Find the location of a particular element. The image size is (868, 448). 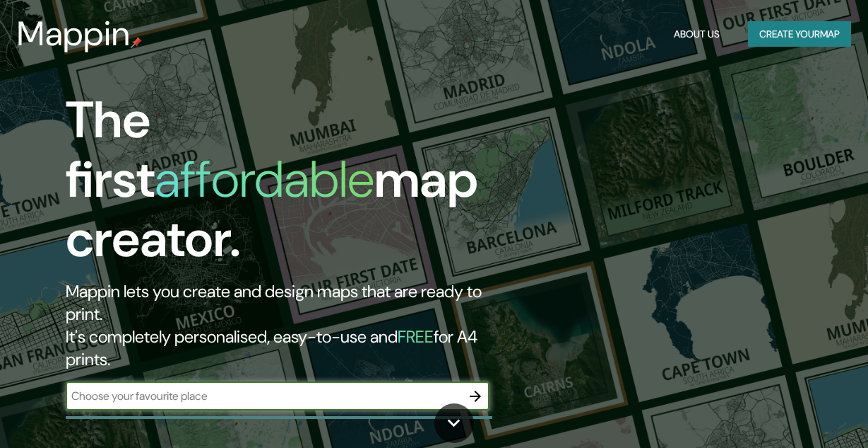

h5: FREE is located at coordinates (415, 336).